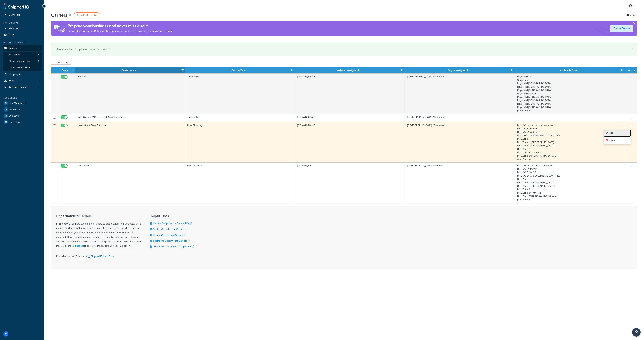 This screenshot has height=340, width=644. I want to click on li: Custom Method Names, so click(22, 67).